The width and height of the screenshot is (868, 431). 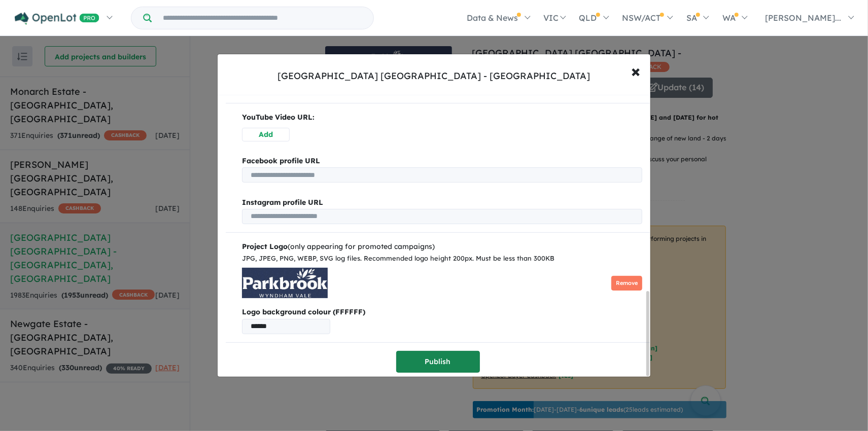 I want to click on p: YouTube Video URL:, so click(x=443, y=118).